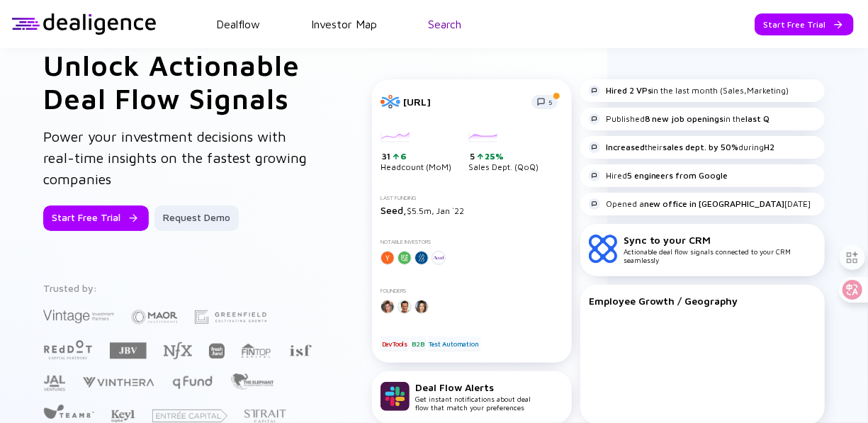  Describe the element at coordinates (720, 249) in the screenshot. I see `div: Actionable deal flow signals connected to your CRM seamlessly` at that location.